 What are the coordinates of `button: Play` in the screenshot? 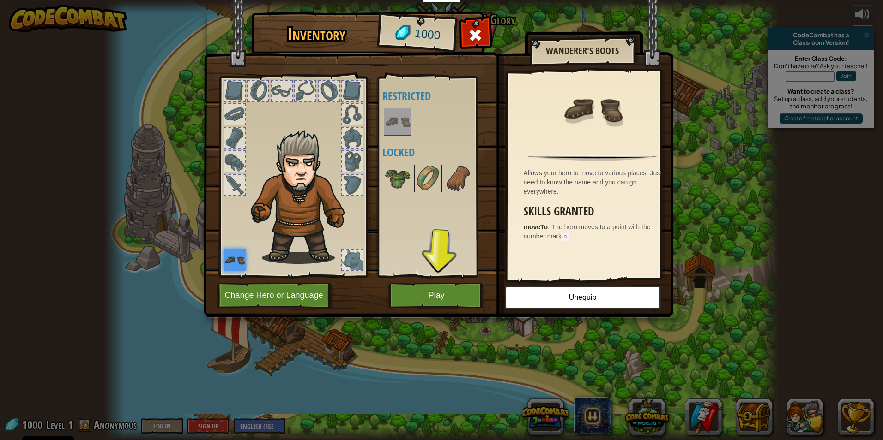 It's located at (436, 295).